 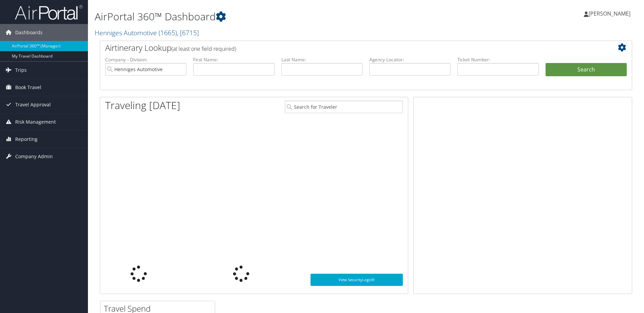 What do you see at coordinates (34, 157) in the screenshot?
I see `span: Company Admin` at bounding box center [34, 157].